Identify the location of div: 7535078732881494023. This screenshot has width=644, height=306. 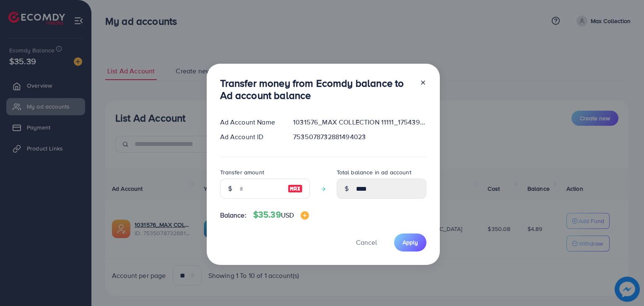
(359, 137).